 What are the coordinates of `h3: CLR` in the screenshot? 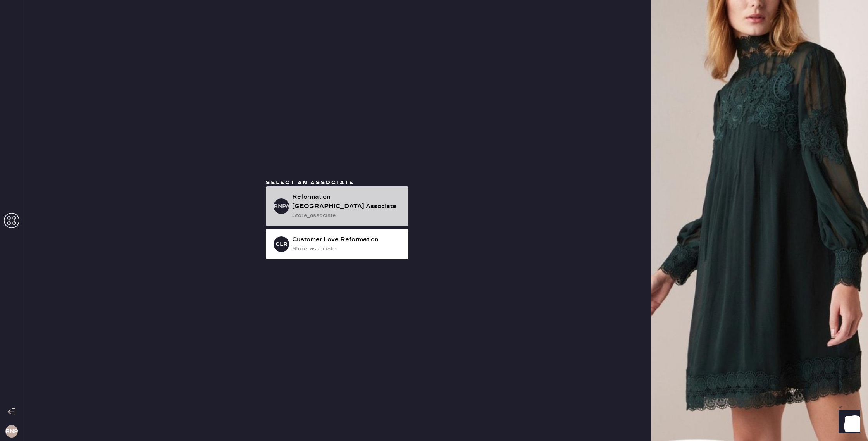 It's located at (282, 244).